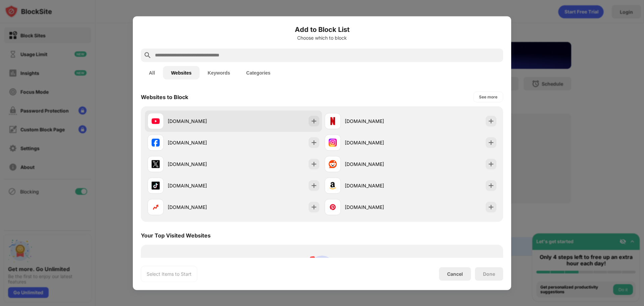  What do you see at coordinates (164, 97) in the screenshot?
I see `div: Websites to Block` at bounding box center [164, 97].